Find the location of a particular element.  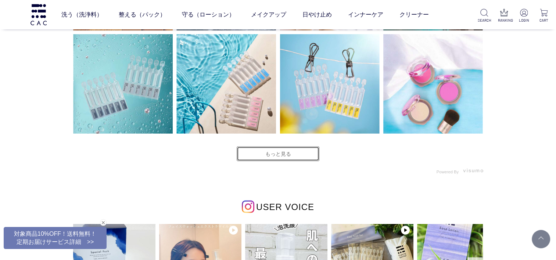

a: メイクアップ is located at coordinates (268, 15).